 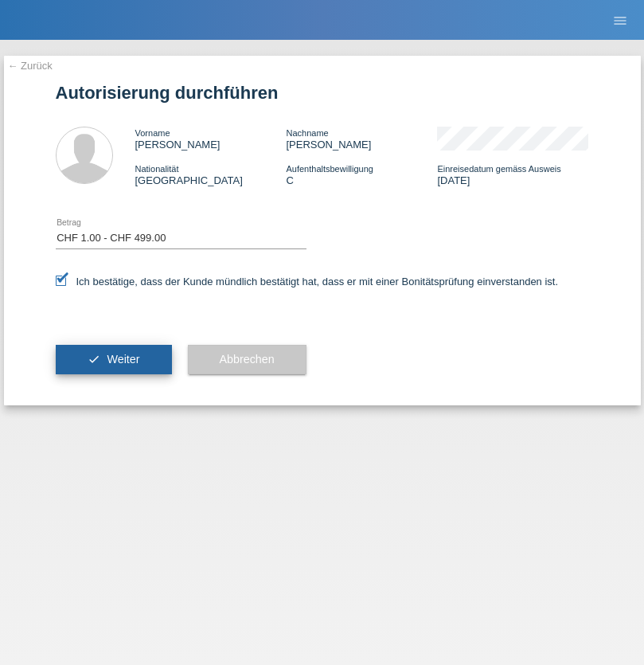 I want to click on button: Abbrechen, so click(x=247, y=361).